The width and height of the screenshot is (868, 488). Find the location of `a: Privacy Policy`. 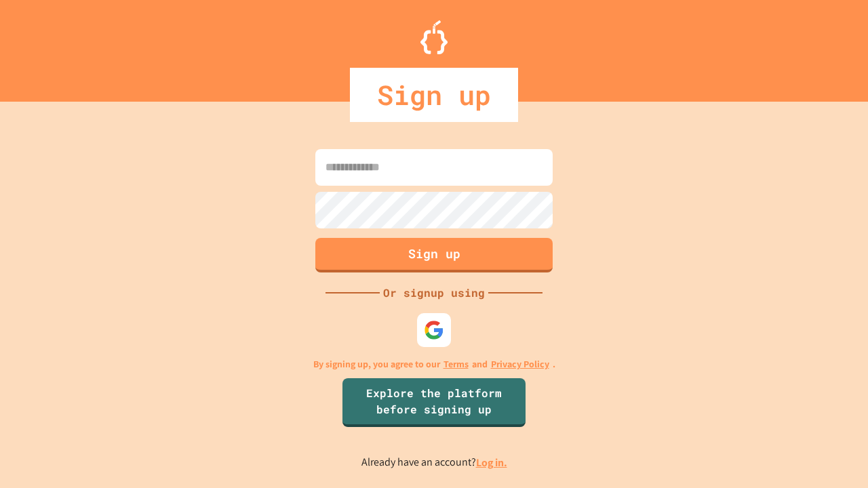

a: Privacy Policy is located at coordinates (520, 364).